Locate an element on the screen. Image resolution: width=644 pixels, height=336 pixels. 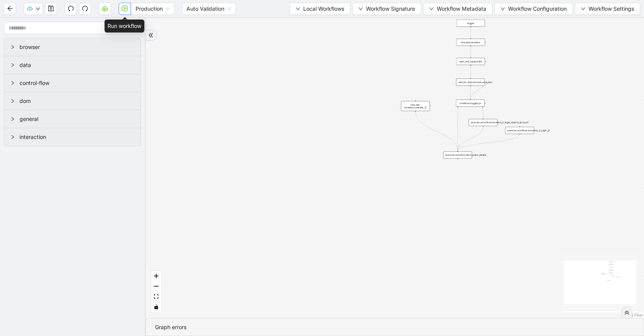
button: downWorkflow Metadata is located at coordinates (457, 9).